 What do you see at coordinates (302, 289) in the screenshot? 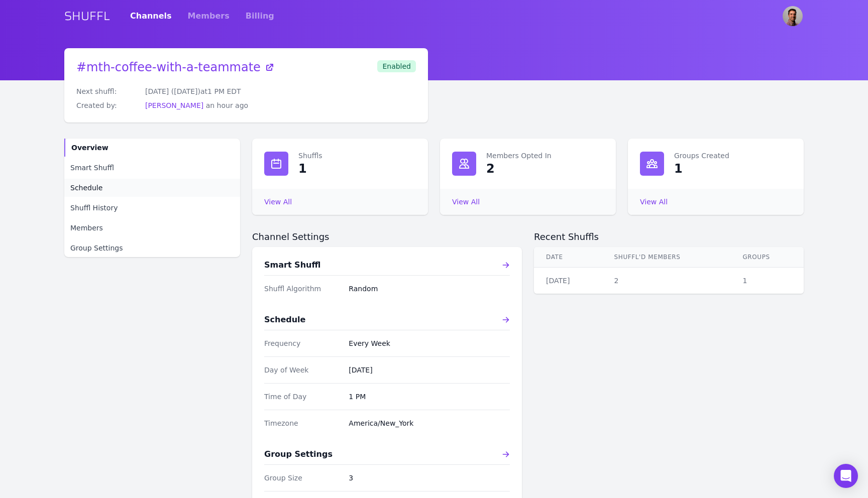
I see `dt: Shuffl Algorithm` at bounding box center [302, 289].